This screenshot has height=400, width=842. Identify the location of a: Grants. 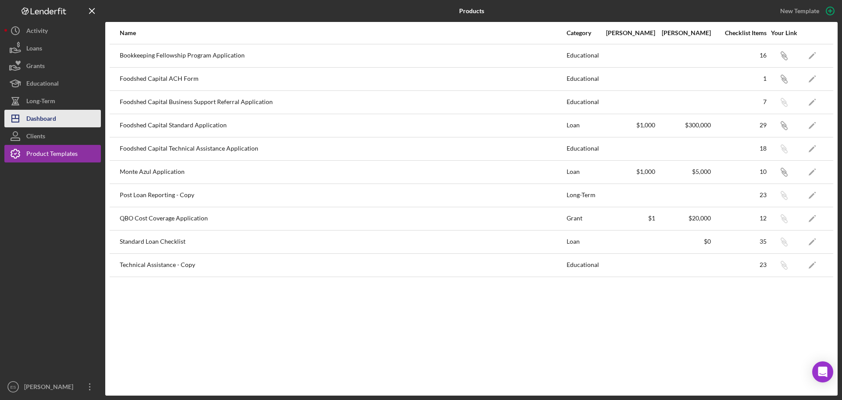
(53, 66).